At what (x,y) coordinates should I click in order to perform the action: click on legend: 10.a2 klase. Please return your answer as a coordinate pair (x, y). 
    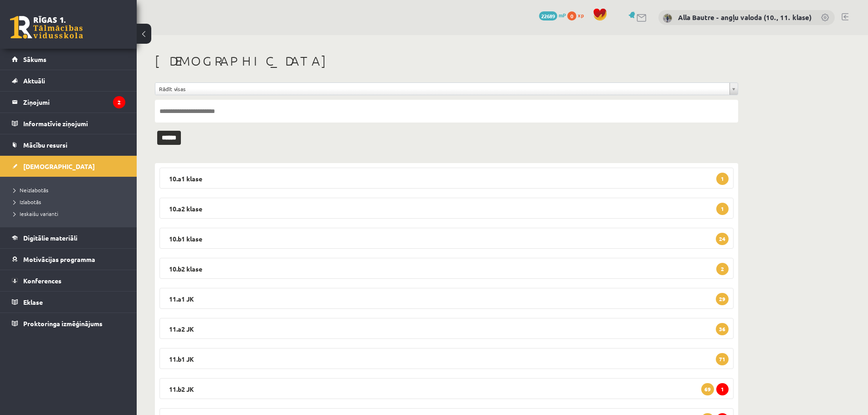
    Looking at the image, I should click on (446, 208).